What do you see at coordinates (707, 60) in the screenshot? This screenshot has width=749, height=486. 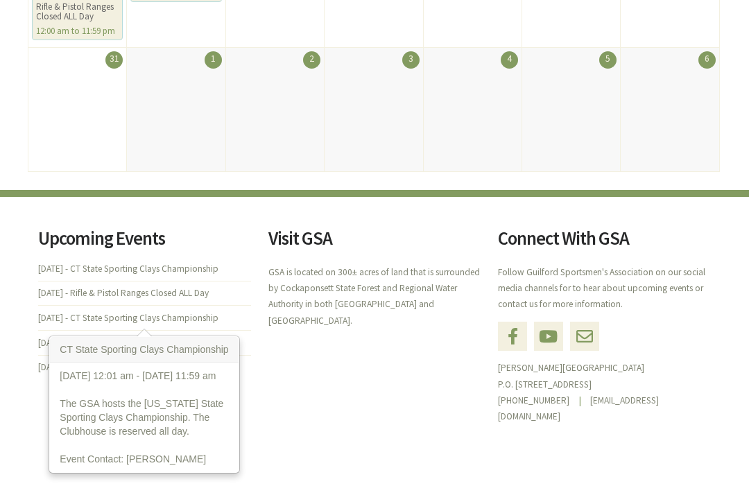 I see `div: 6` at bounding box center [707, 60].